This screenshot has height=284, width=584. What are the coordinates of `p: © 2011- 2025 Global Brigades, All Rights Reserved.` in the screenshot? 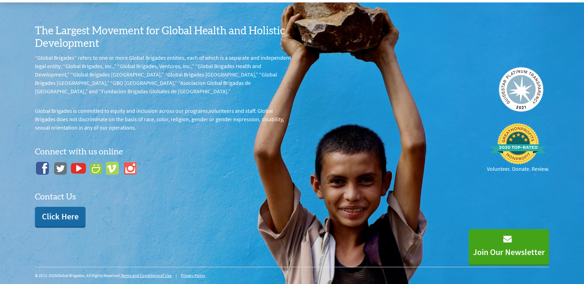 It's located at (78, 276).